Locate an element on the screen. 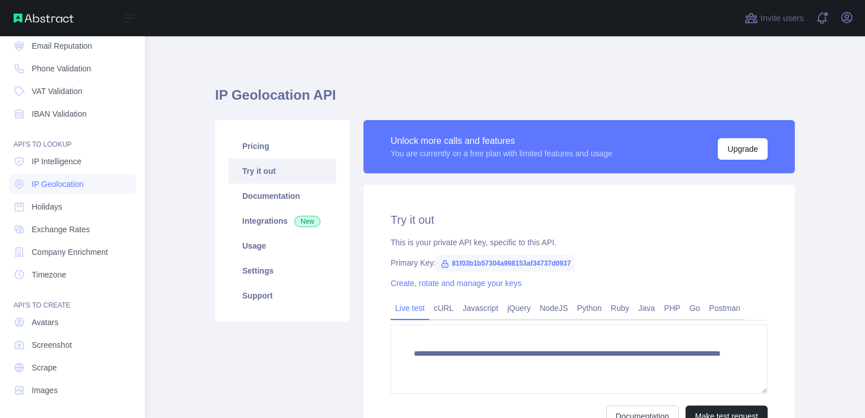 The width and height of the screenshot is (865, 418). span: IBAN Validation is located at coordinates (59, 114).